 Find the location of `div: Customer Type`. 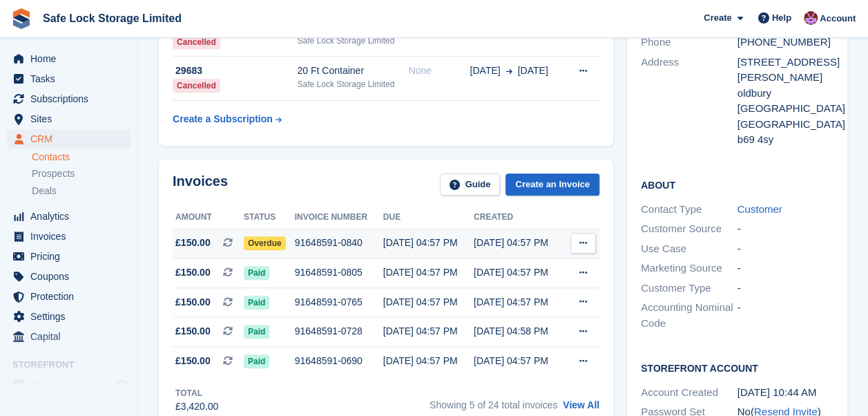

div: Customer Type is located at coordinates (689, 288).